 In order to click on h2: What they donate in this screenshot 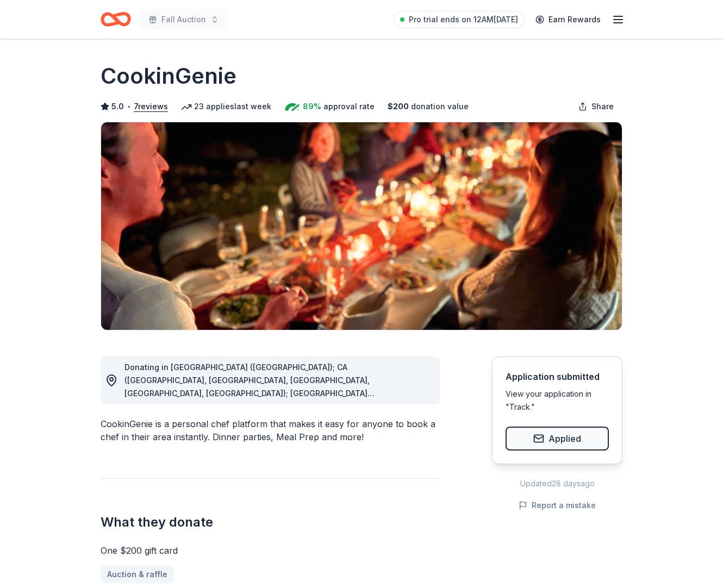, I will do `click(270, 522)`.